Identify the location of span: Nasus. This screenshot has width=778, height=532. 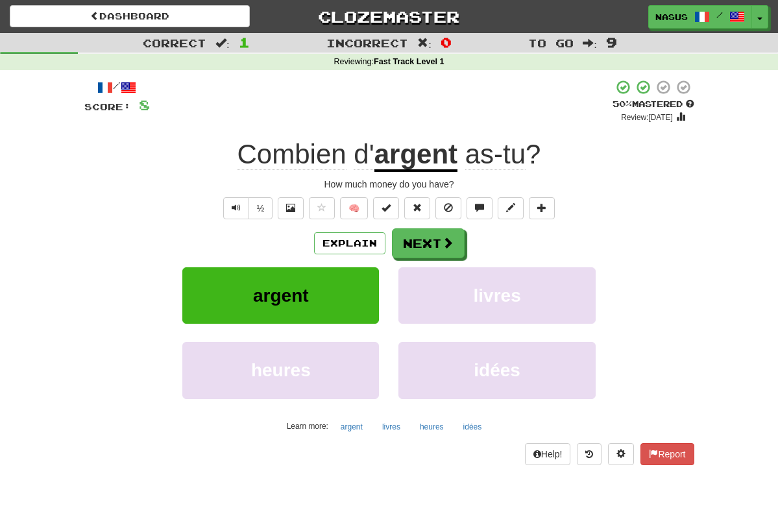
(671, 17).